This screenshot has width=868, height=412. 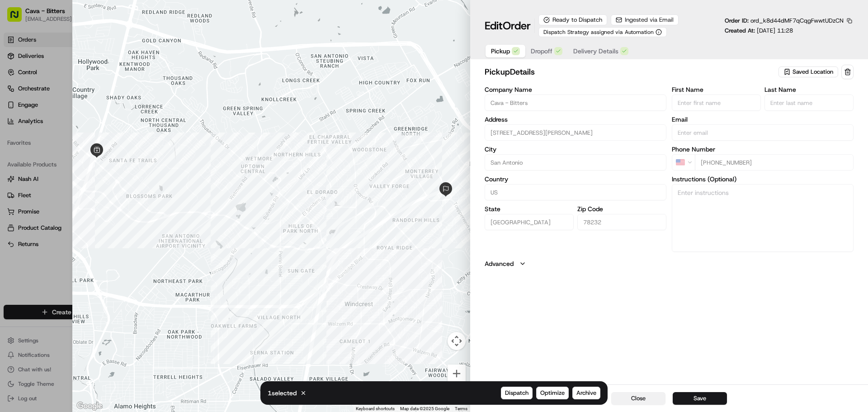 I want to click on span: Ingested via Email, so click(x=650, y=20).